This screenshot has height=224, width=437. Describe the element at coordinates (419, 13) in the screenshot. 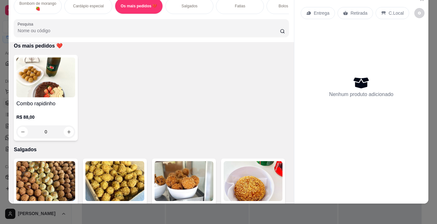

I see `button: decrease-product-quantity` at that location.